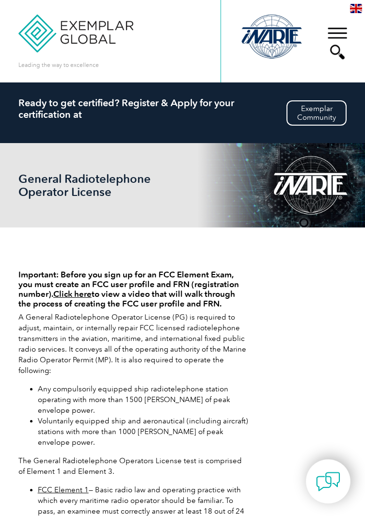  What do you see at coordinates (72, 294) in the screenshot?
I see `a: Click here` at bounding box center [72, 294].